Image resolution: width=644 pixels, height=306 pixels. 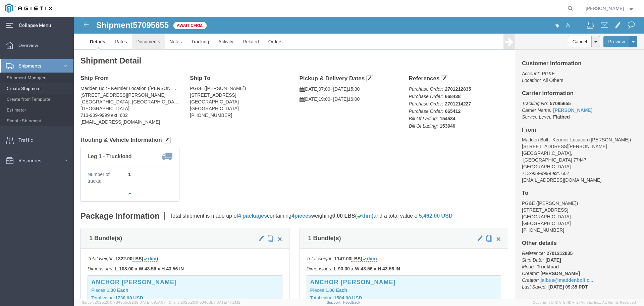 I want to click on span: Client: 2025.20.0-e640dba, so click(x=204, y=302).